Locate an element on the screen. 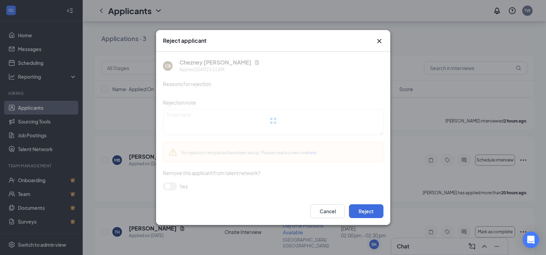 This screenshot has height=255, width=546. div: Open Intercom Messenger is located at coordinates (531, 239).